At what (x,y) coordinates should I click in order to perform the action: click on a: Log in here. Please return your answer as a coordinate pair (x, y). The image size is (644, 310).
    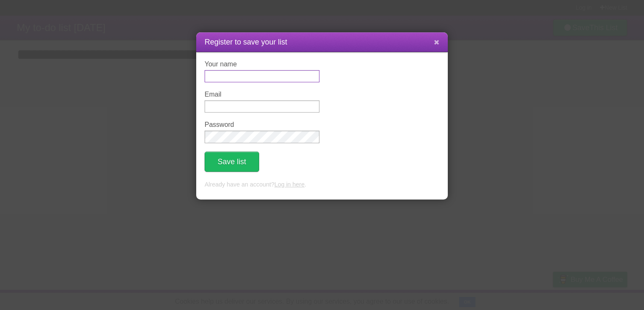
    Looking at the image, I should click on (289, 184).